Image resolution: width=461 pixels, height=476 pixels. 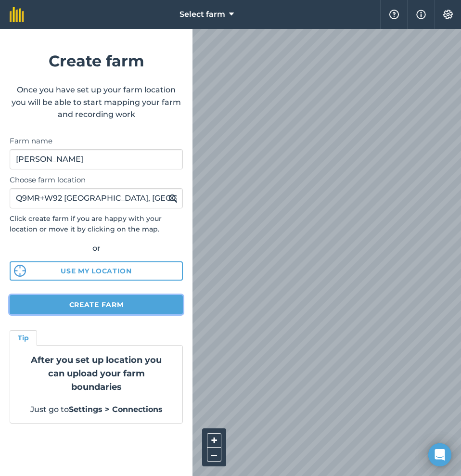 I want to click on input: Farm name, so click(x=96, y=160).